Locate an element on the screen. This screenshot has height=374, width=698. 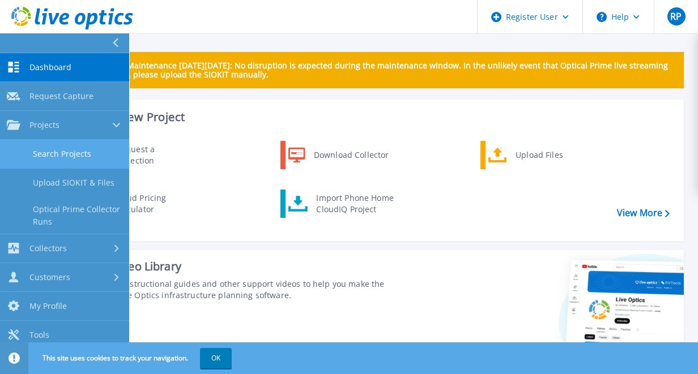
span: Dashboard is located at coordinates (50, 67).